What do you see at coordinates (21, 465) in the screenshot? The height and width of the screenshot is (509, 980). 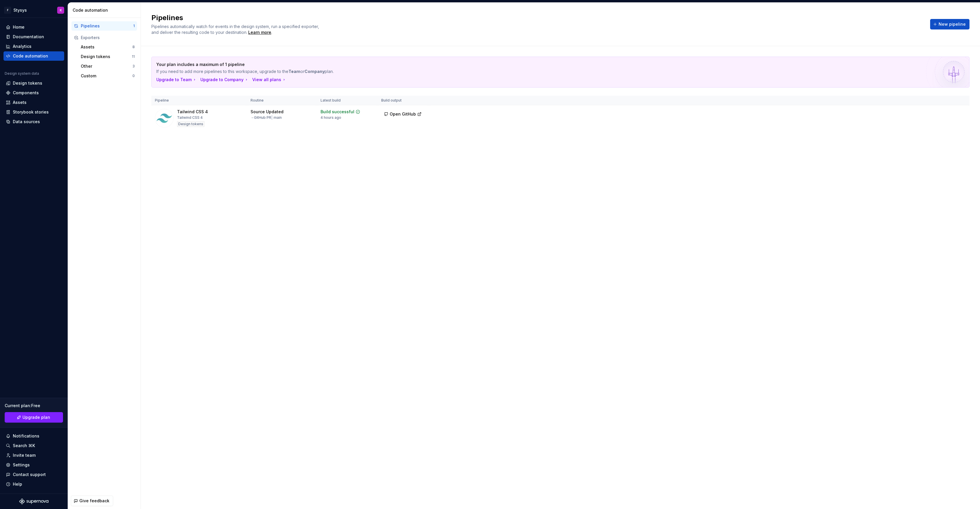 I see `div: Settings` at bounding box center [21, 465].